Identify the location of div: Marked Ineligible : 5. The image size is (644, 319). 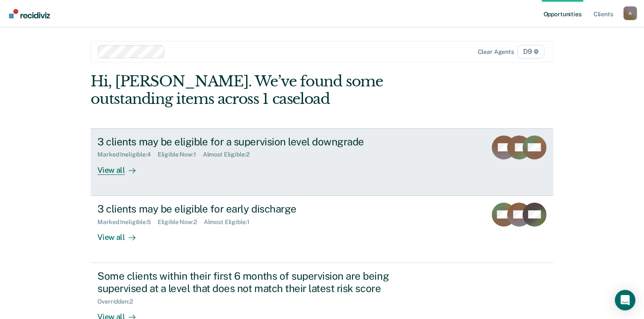
(128, 222).